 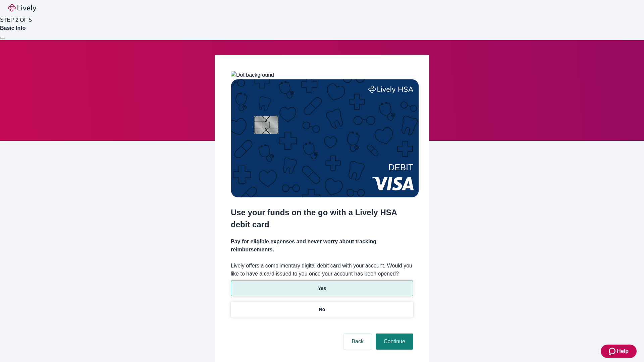 I want to click on button: Continue, so click(x=395, y=341).